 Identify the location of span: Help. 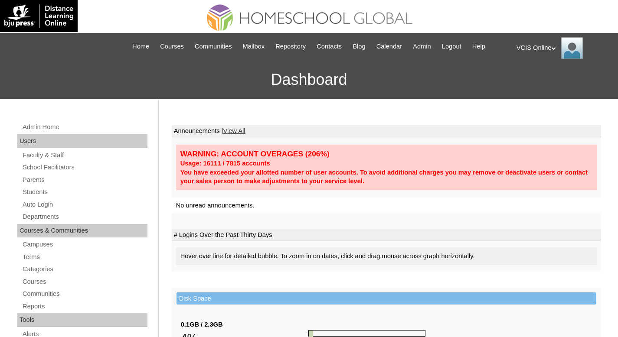
(479, 46).